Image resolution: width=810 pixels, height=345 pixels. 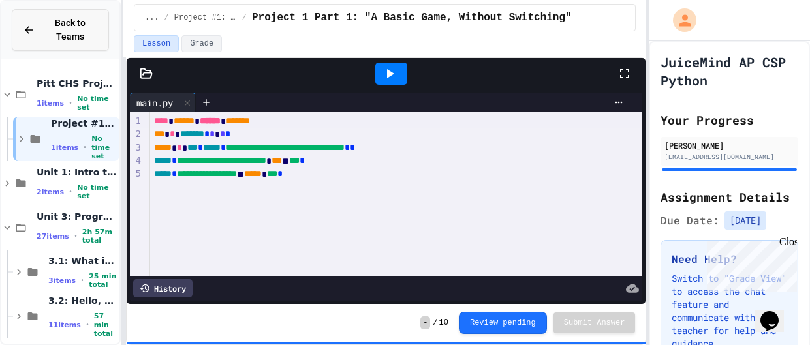 What do you see at coordinates (76, 217) in the screenshot?
I see `span: Unit 3: Programming with Python` at bounding box center [76, 217].